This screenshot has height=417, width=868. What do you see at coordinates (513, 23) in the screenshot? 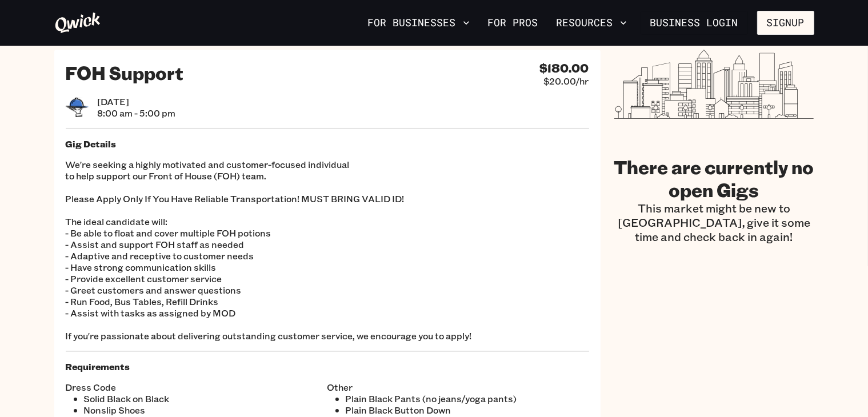
I see `a: For Pros` at bounding box center [513, 23].